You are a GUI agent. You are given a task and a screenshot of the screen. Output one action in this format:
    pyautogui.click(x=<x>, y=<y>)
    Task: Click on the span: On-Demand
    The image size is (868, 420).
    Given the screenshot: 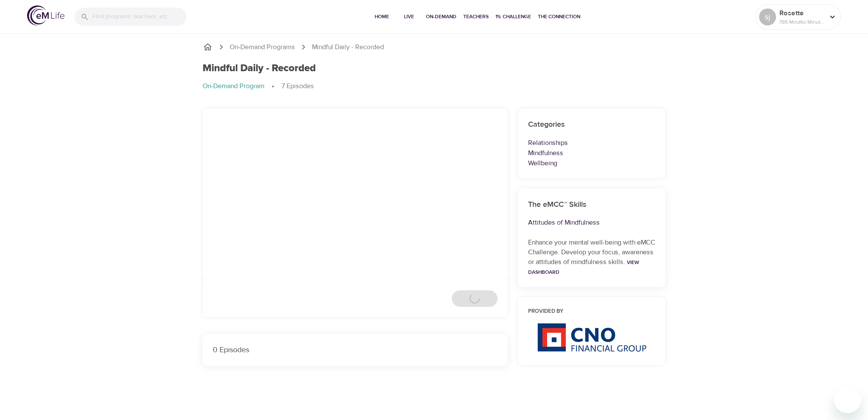 What is the action you would take?
    pyautogui.click(x=441, y=17)
    